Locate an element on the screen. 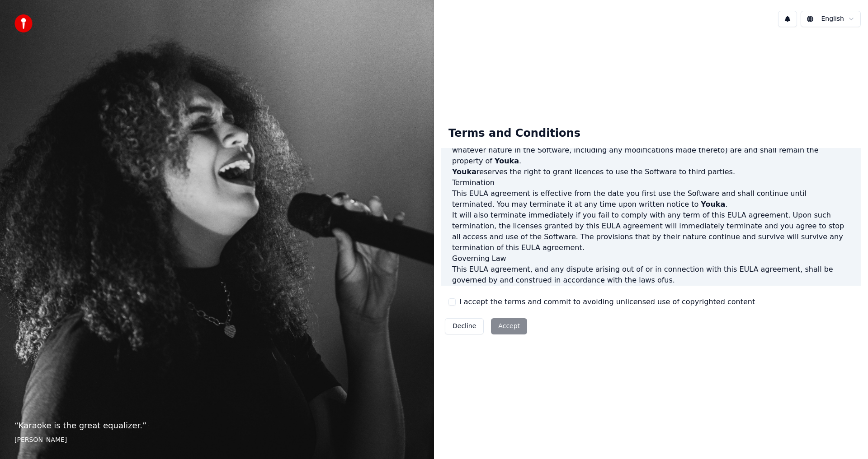 The width and height of the screenshot is (868, 459). span: us is located at coordinates (668, 280).